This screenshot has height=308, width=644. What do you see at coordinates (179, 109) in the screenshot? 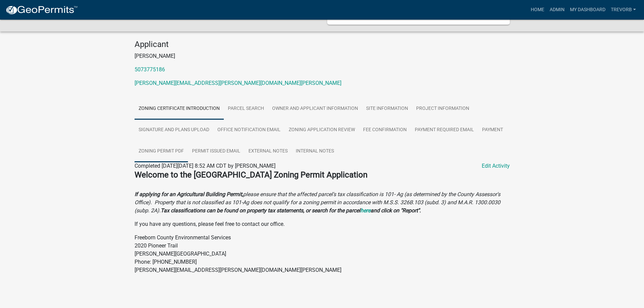
I see `a: Zoning Certificate Introduction` at bounding box center [179, 109].